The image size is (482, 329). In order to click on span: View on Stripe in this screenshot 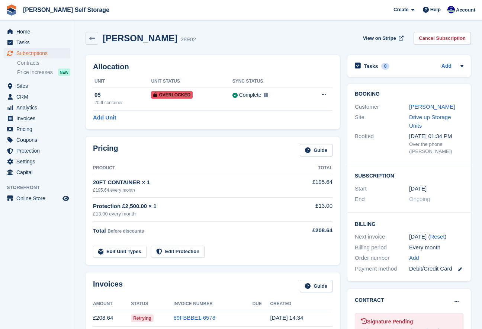, I will do `click(380, 38)`.